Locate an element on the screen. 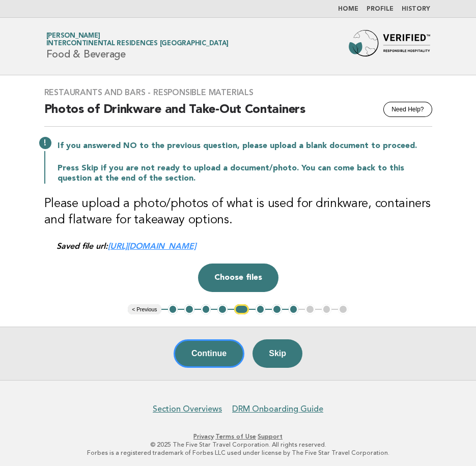 This screenshot has width=476, height=466. button: Choose files is located at coordinates (238, 278).